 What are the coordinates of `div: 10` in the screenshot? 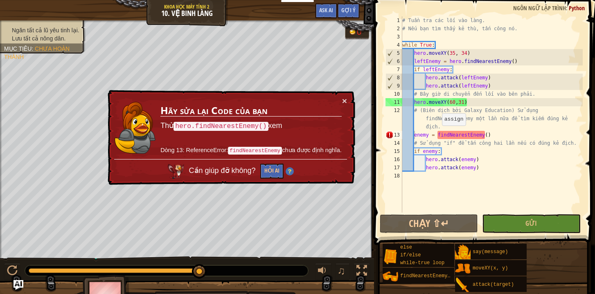 It's located at (394, 94).